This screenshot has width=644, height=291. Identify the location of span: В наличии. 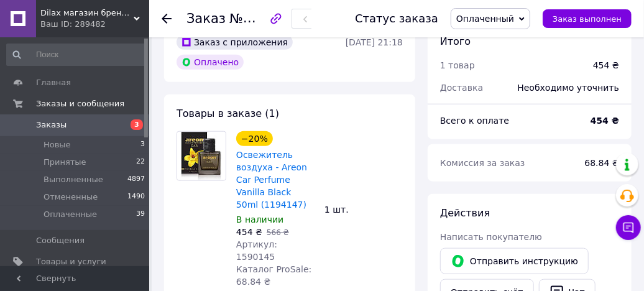
(260, 219).